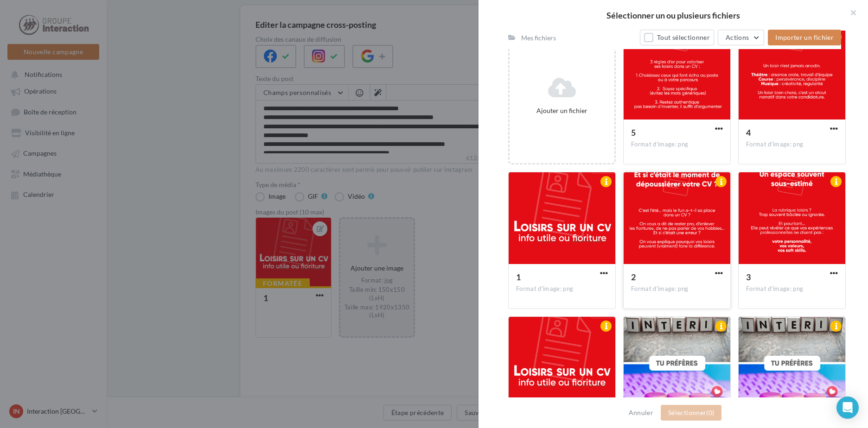  I want to click on span: 5, so click(634, 132).